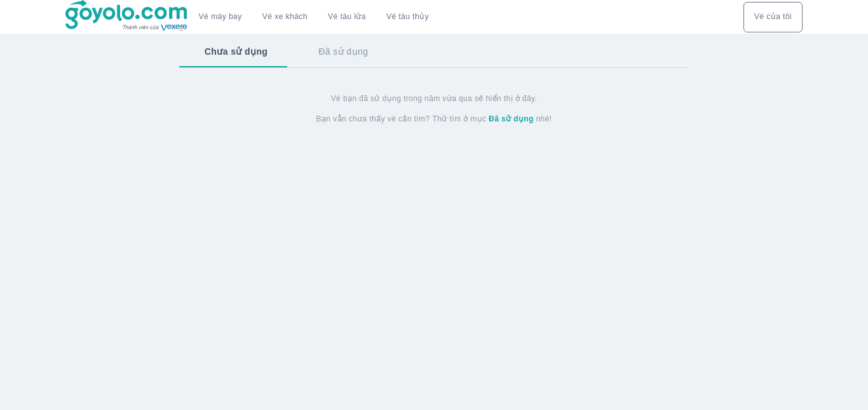 The image size is (868, 410). What do you see at coordinates (236, 52) in the screenshot?
I see `button: Chưa sử dụng` at bounding box center [236, 52].